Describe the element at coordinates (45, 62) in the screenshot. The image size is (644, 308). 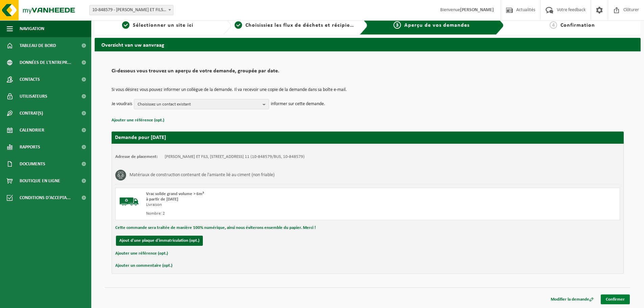
I see `span: Données de l'entrepr...` at that location.